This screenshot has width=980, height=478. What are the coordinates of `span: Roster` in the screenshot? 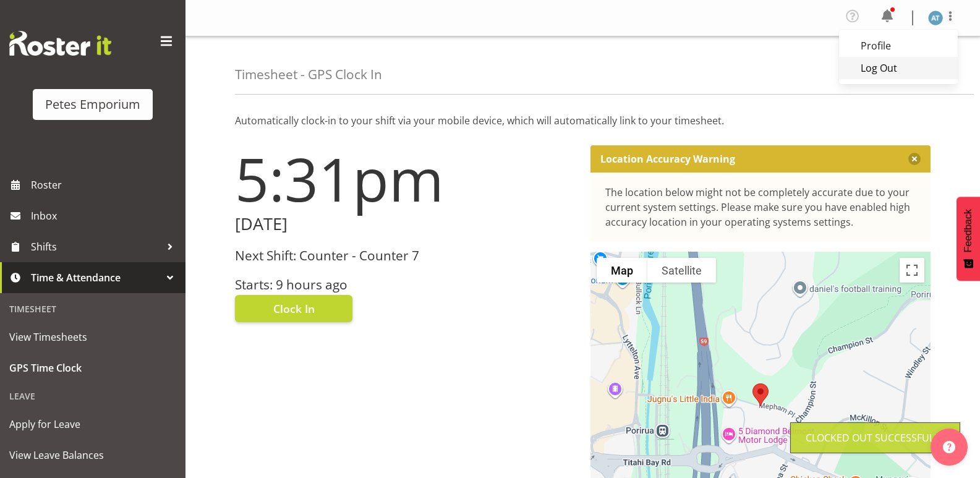 It's located at (105, 185).